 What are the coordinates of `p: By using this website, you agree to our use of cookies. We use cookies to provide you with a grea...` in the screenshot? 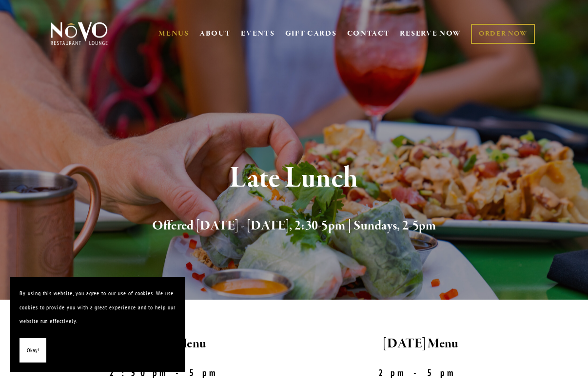 It's located at (97, 308).